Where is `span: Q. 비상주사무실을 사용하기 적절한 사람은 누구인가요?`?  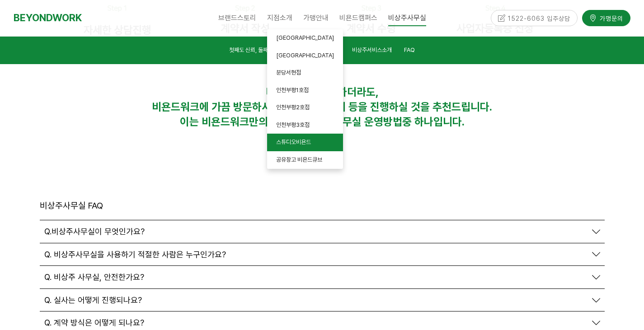
span: Q. 비상주사무실을 사용하기 적절한 사람은 누구인가요? is located at coordinates (135, 255).